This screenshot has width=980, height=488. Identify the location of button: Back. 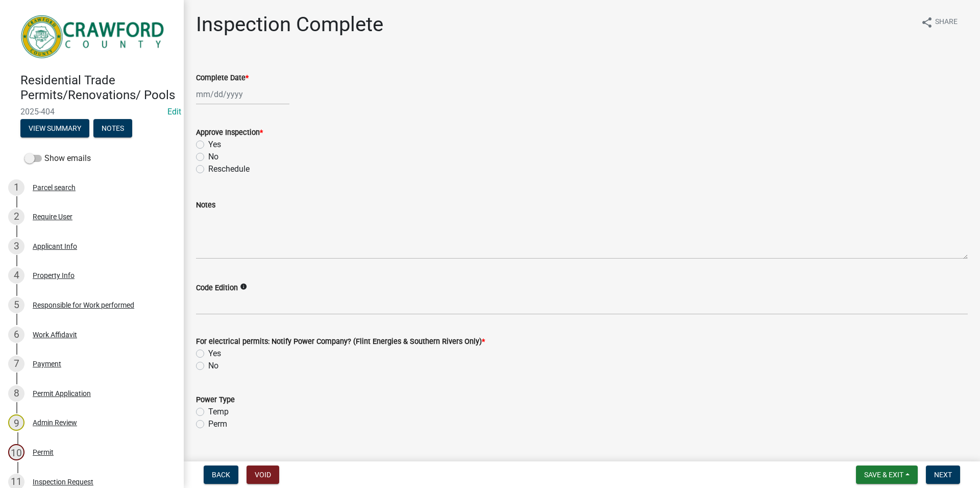
(221, 474).